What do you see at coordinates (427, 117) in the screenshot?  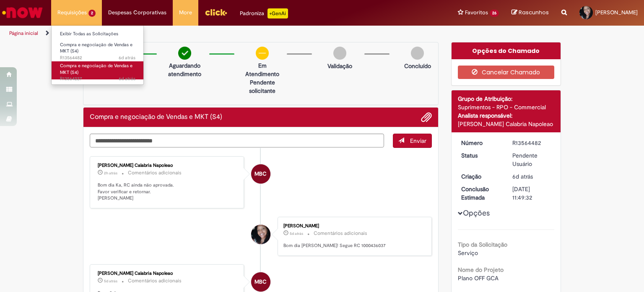 I see `button: Adicionar anexos` at bounding box center [427, 117].